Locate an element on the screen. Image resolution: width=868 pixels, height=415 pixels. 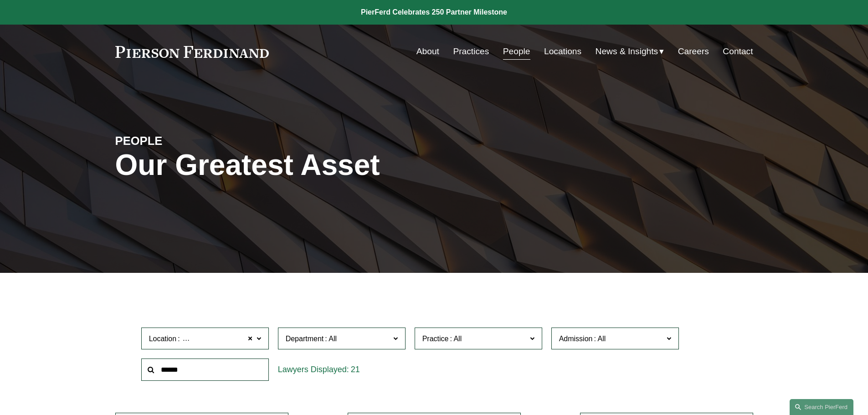
span: Admission is located at coordinates (576, 338).